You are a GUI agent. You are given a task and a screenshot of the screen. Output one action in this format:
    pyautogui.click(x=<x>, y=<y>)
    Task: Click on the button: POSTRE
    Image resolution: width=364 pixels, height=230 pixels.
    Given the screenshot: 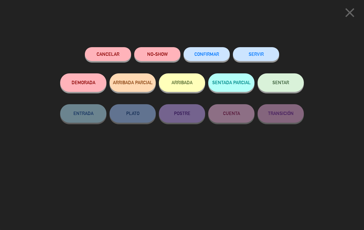 What is the action you would take?
    pyautogui.click(x=182, y=114)
    